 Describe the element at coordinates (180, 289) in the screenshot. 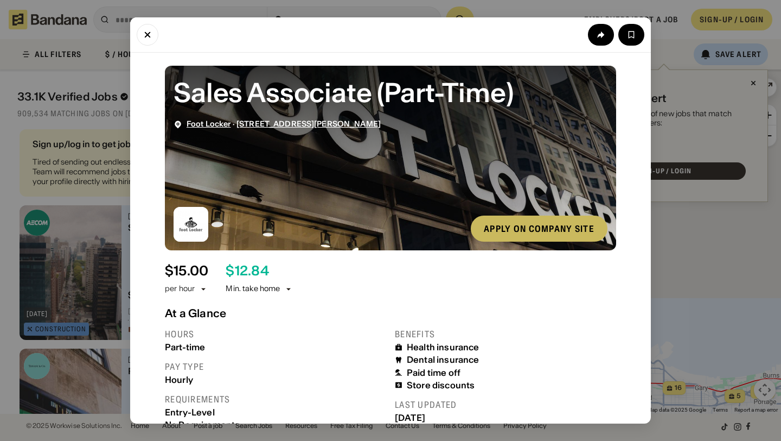

I see `div: per hour` at that location.